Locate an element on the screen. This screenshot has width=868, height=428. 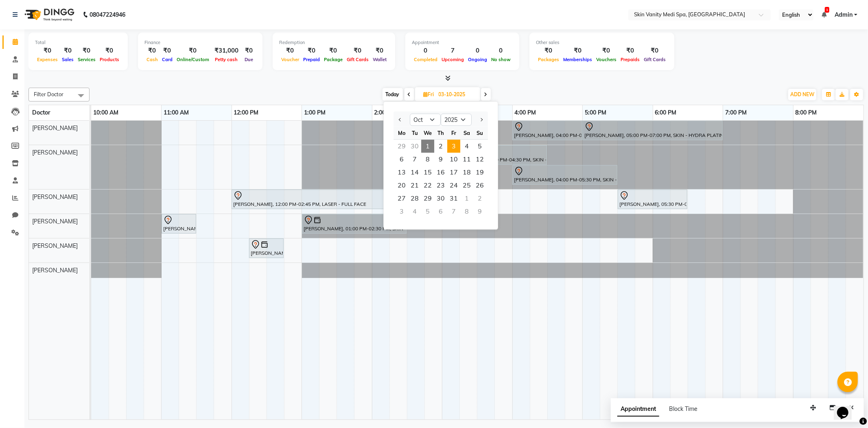
span: Doctor is located at coordinates (41, 112).